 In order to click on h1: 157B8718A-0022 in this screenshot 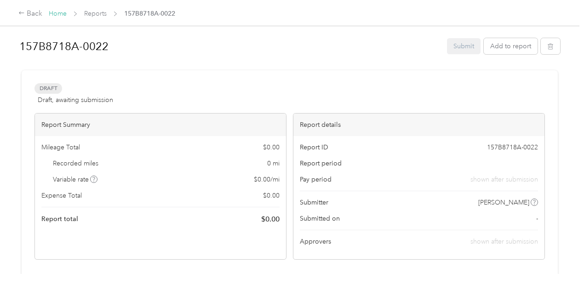, I will do `click(230, 46)`.